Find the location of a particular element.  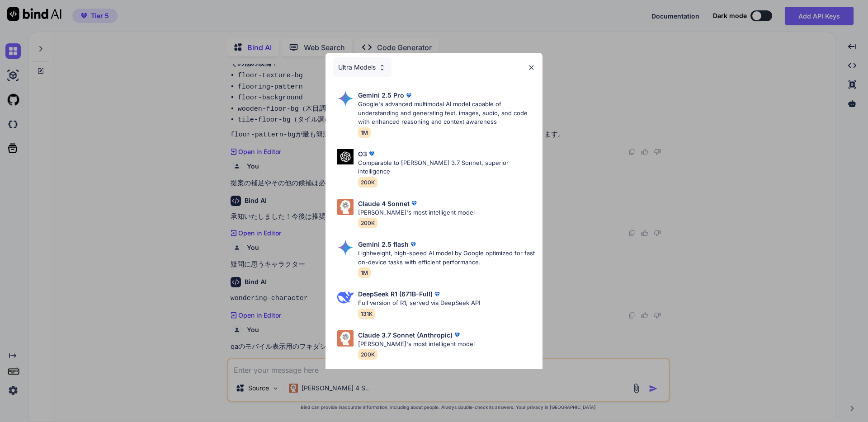

p: Claude 4 Sonnet is located at coordinates (384, 203).